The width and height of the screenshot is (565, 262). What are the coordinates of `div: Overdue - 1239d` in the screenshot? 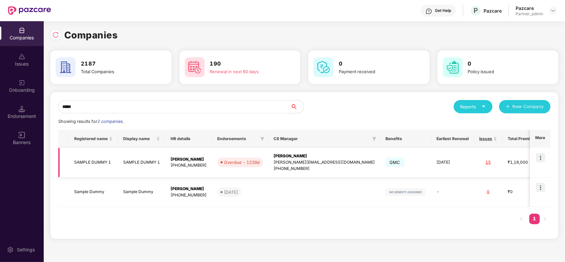 It's located at (242, 162).